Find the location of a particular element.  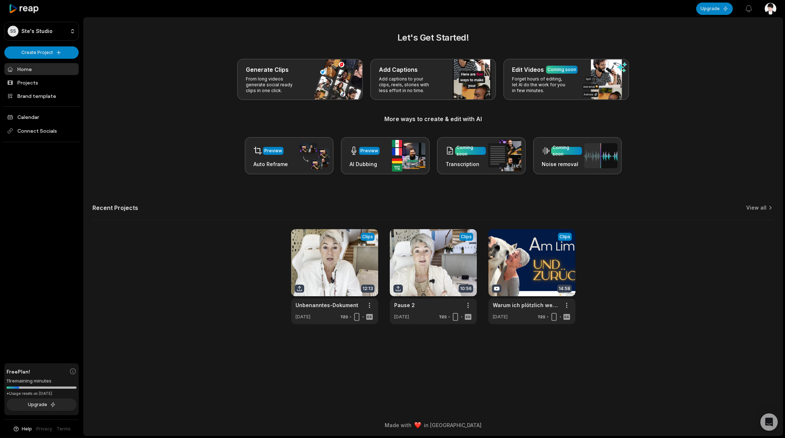

h3: Generate Clips is located at coordinates (267, 70).